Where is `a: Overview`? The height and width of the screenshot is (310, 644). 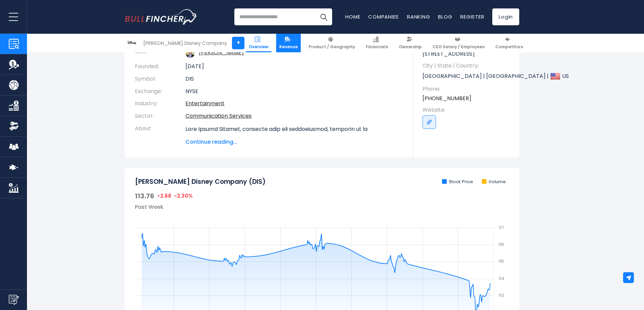
a: Overview is located at coordinates (259, 43).